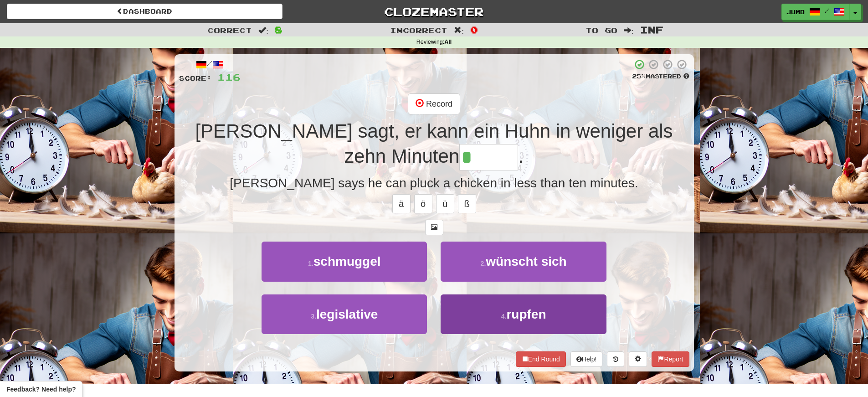  I want to click on button: ä, so click(401, 203).